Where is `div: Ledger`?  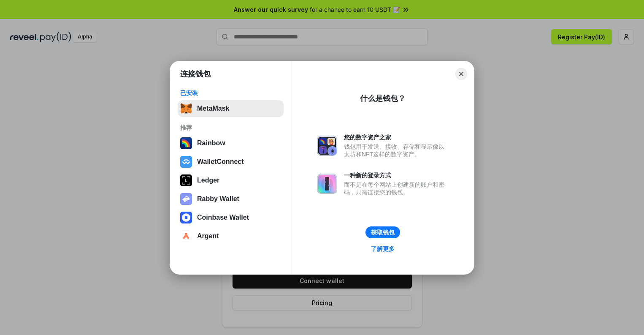
div: Ledger is located at coordinates (208, 181).